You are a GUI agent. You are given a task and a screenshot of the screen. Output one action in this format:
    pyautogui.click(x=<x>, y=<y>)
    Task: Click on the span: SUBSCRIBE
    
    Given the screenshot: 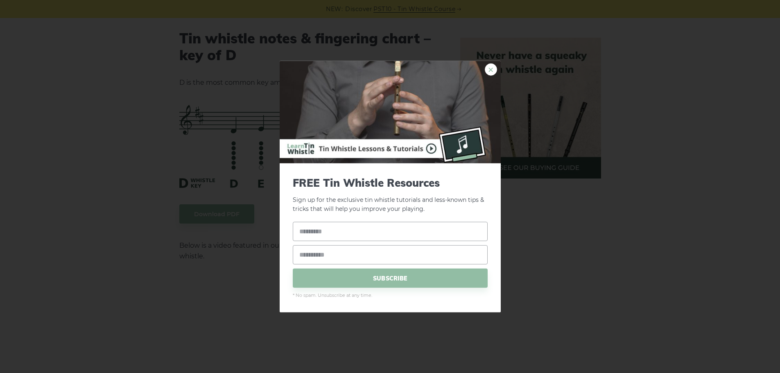 What is the action you would take?
    pyautogui.click(x=390, y=278)
    